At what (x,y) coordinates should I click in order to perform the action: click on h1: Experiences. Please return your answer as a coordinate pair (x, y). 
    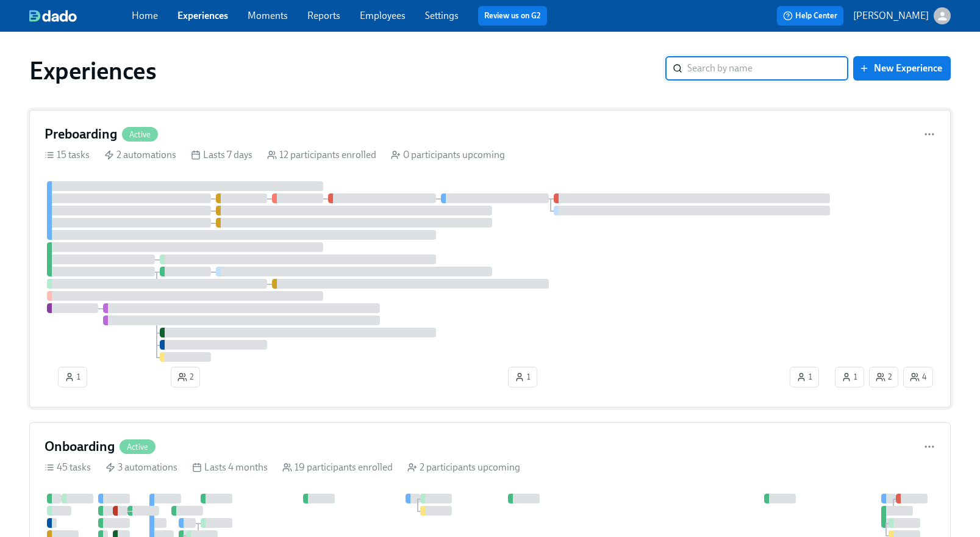
    Looking at the image, I should click on (93, 70).